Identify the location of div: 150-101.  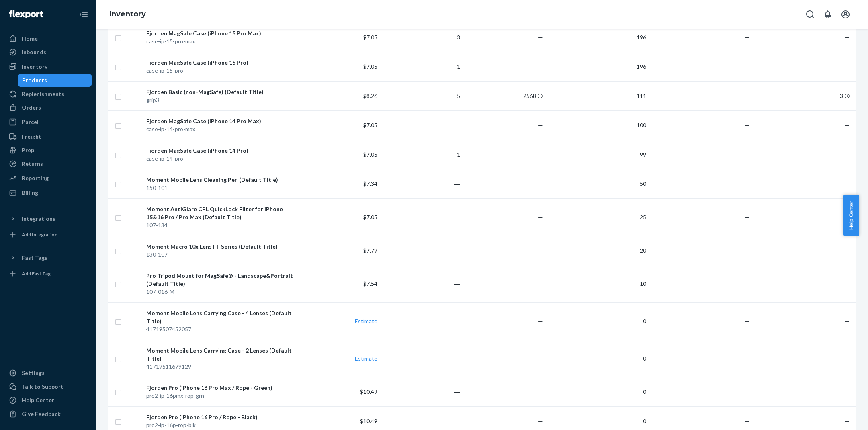
(220, 188).